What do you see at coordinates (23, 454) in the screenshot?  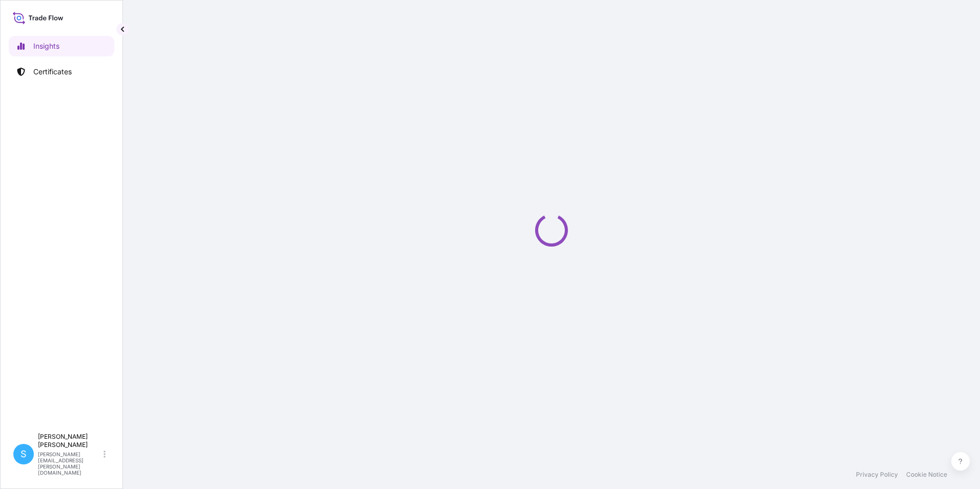 I see `span: S` at bounding box center [23, 454].